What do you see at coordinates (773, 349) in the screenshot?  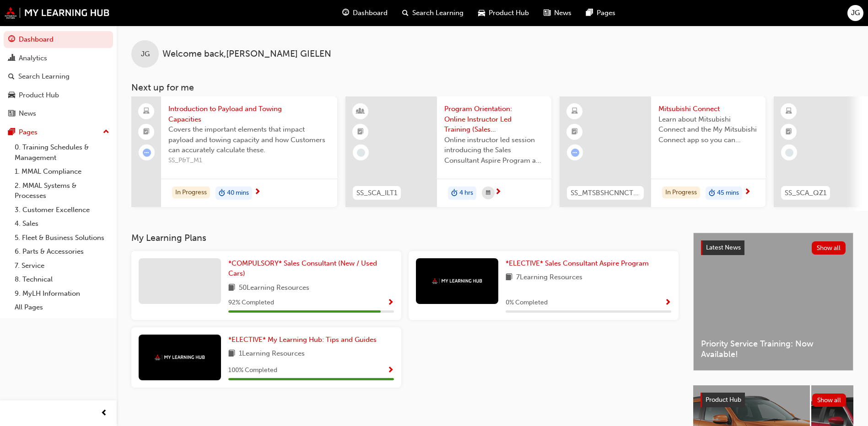 I see `span: Priority Service Training: Now Available!` at bounding box center [773, 349].